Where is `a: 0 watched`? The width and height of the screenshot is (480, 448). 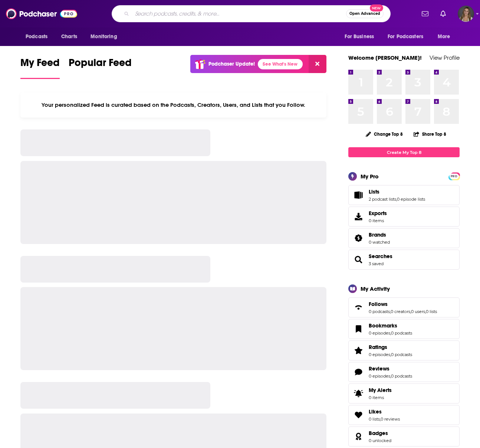
a: 0 watched is located at coordinates (379, 242).